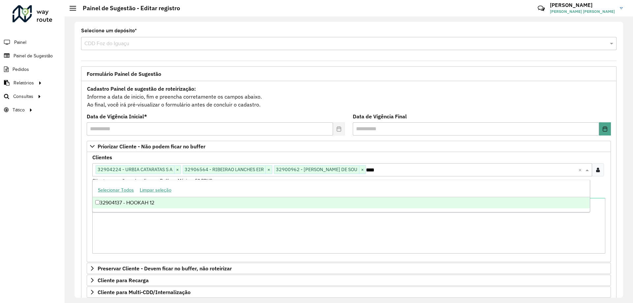  What do you see at coordinates (349, 97) in the screenshot?
I see `div: Informe a data de inicio, fim e preencha corretamente os campos abaixo. Ao final, você irá pré-vi...` at bounding box center [349, 97].